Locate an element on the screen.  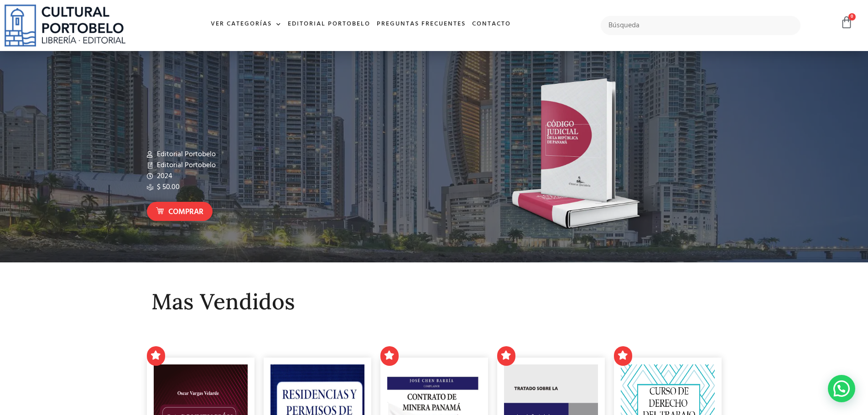
span: 2024 is located at coordinates (164, 176).